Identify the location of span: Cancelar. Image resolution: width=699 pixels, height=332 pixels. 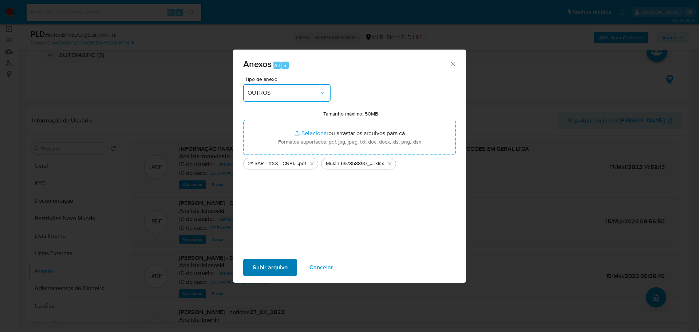
(321, 267).